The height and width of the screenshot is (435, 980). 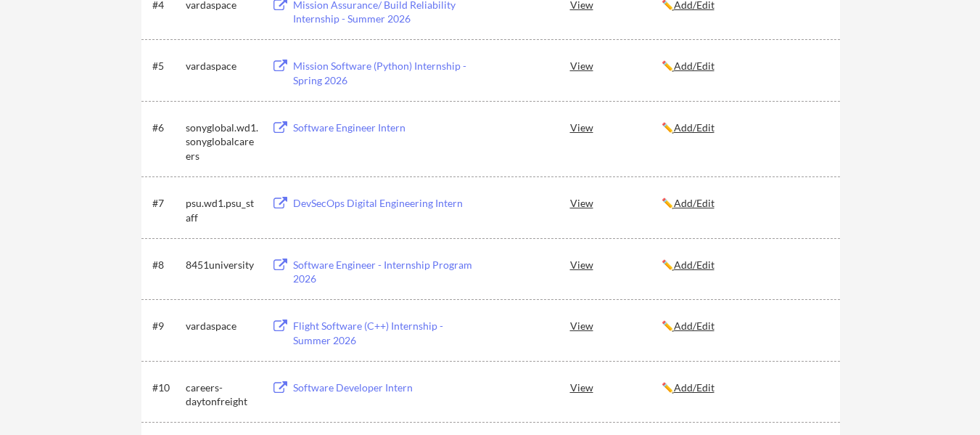 What do you see at coordinates (222, 142) in the screenshot?
I see `div: sonyglobal.wd1.sonyglobalcareers` at bounding box center [222, 142].